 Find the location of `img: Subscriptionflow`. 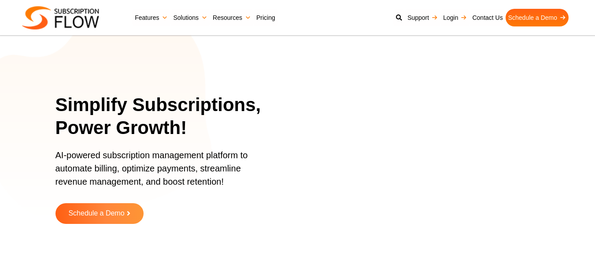

img: Subscriptionflow is located at coordinates (60, 18).